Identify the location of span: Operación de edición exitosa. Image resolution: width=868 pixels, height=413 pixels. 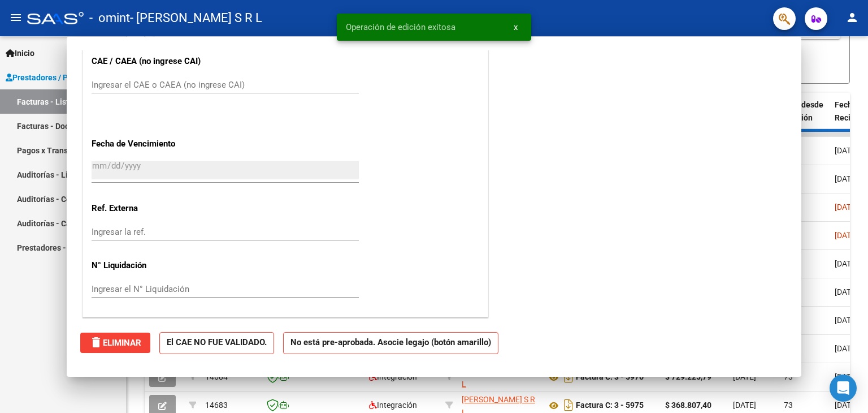
(401, 27).